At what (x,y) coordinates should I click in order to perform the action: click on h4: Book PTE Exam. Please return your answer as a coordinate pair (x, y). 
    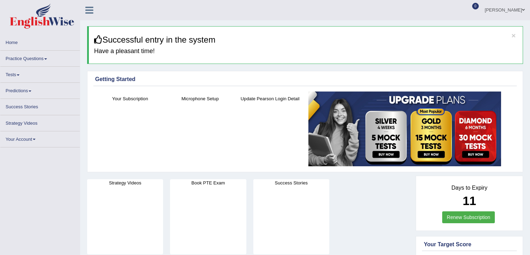
    Looking at the image, I should click on (208, 182).